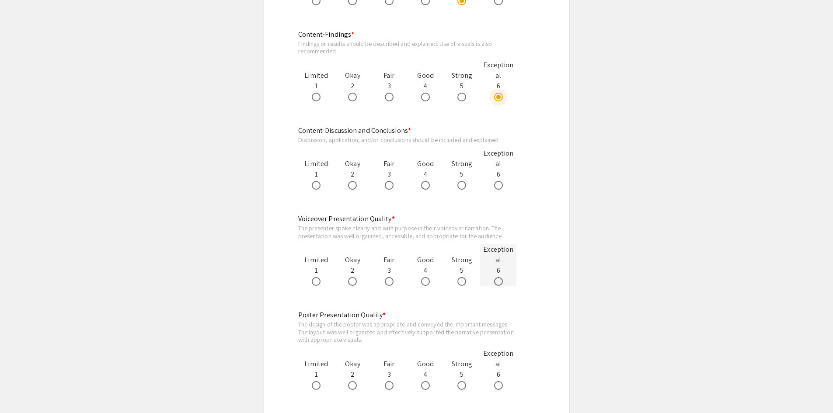 The height and width of the screenshot is (413, 833). I want to click on mat-label: Content-Discussion and Conclusions, so click(355, 130).